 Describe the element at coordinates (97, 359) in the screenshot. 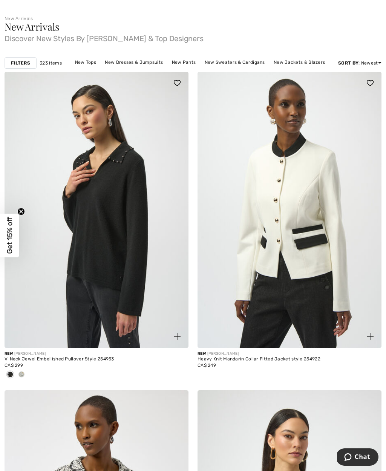

I see `div: V-Neck Jewel Embellished Pullover Style 254953` at that location.